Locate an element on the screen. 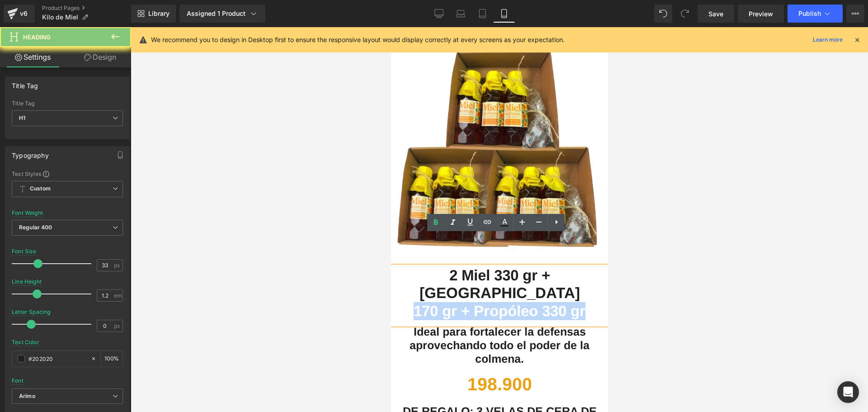  div: Open Intercom Messenger is located at coordinates (848, 392).